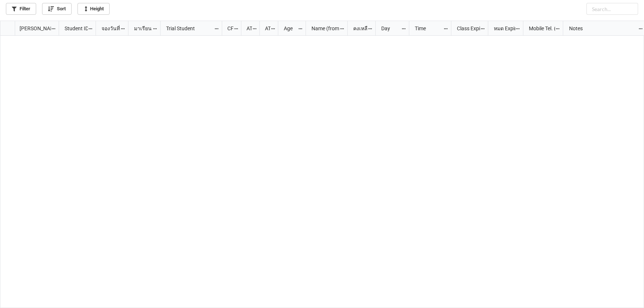  Describe the element at coordinates (30, 29) in the screenshot. I see `div: grid` at that location.